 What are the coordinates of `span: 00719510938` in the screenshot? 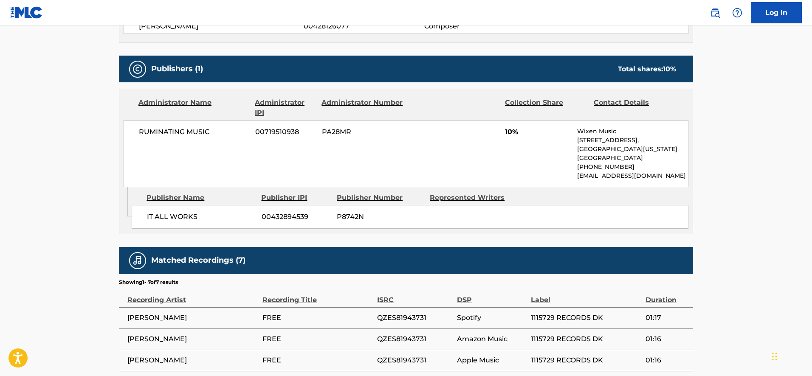 It's located at (285, 132).